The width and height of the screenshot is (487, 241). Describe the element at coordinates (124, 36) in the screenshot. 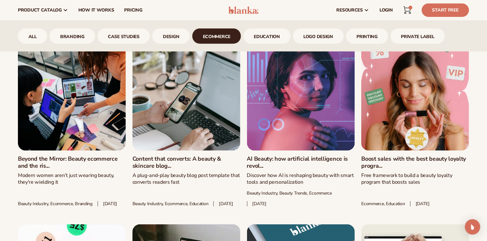

I see `div: 3 / 9` at that location.